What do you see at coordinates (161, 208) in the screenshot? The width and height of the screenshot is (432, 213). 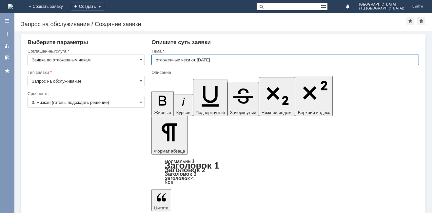 I see `span: Цитата` at bounding box center [161, 208].